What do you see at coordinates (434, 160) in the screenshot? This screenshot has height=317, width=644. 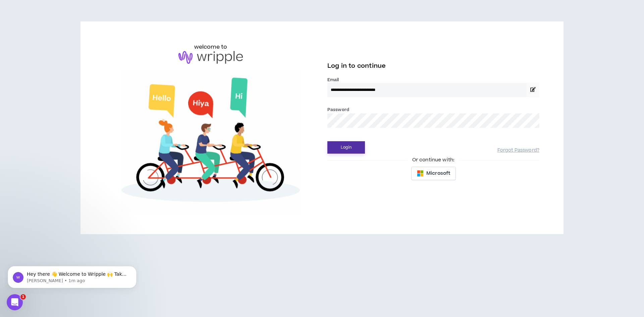 I see `span: Or continue with:` at bounding box center [434, 160].